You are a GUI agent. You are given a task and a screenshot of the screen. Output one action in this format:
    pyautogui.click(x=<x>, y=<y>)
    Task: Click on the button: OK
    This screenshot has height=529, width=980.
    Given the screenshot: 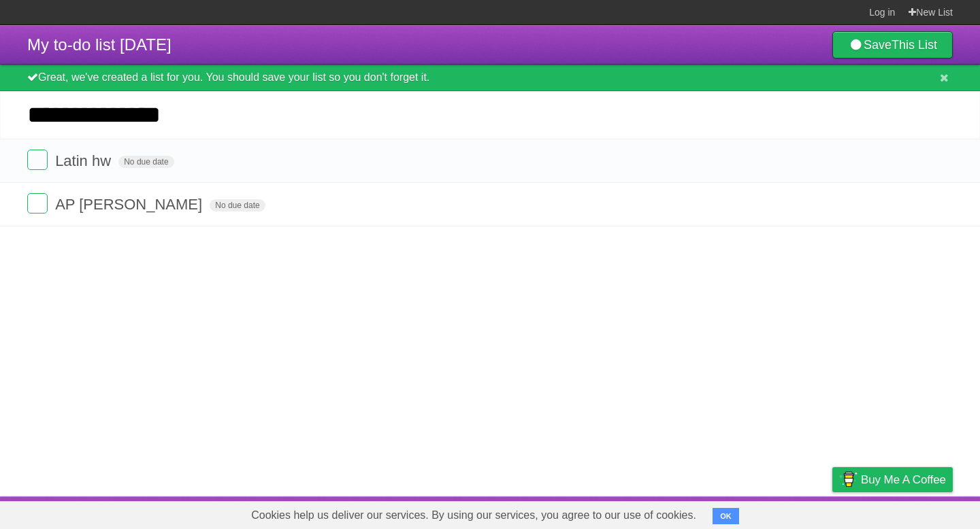 What is the action you would take?
    pyautogui.click(x=725, y=516)
    